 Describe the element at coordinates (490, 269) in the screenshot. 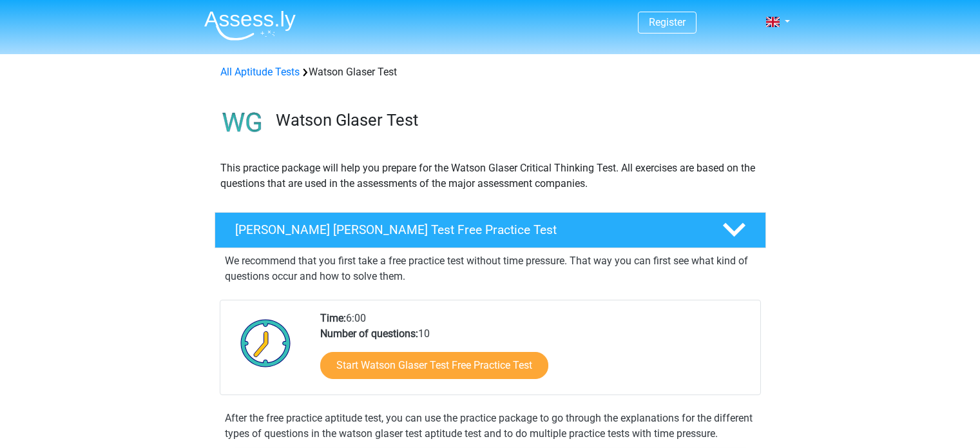

I see `p: We recommend that you first take a free practice test without time pressure. That way you can fir...` at that location.